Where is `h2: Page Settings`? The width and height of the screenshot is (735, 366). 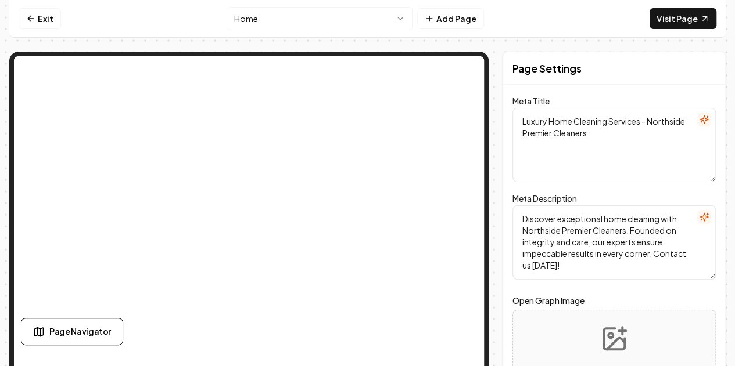
h2: Page Settings is located at coordinates (546, 69).